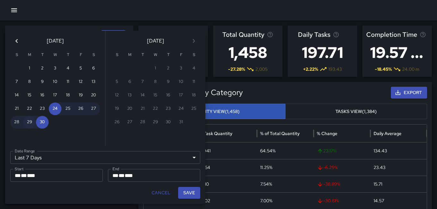  I want to click on label: End, so click(116, 169).